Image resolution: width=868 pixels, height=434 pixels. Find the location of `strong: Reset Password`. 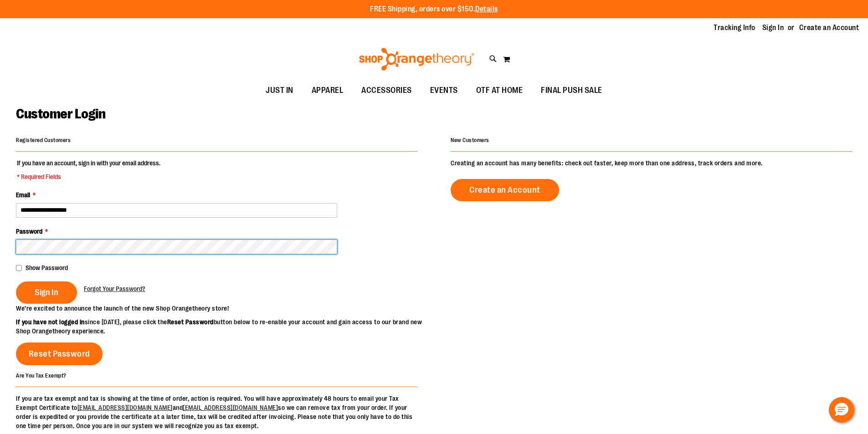

strong: Reset Password is located at coordinates (190, 322).